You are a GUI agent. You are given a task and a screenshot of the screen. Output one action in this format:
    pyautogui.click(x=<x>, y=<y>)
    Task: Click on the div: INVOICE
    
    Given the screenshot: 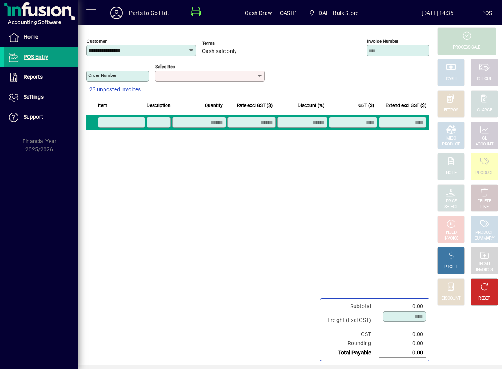 What is the action you would take?
    pyautogui.click(x=451, y=239)
    